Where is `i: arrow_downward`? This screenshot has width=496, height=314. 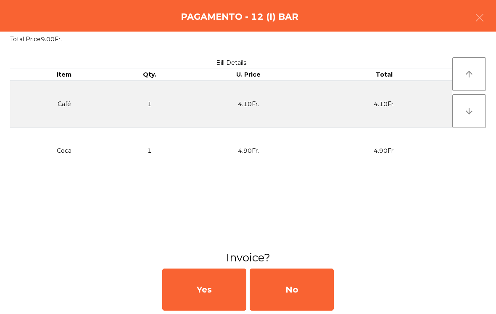
i: arrow_downward is located at coordinates (469, 111).